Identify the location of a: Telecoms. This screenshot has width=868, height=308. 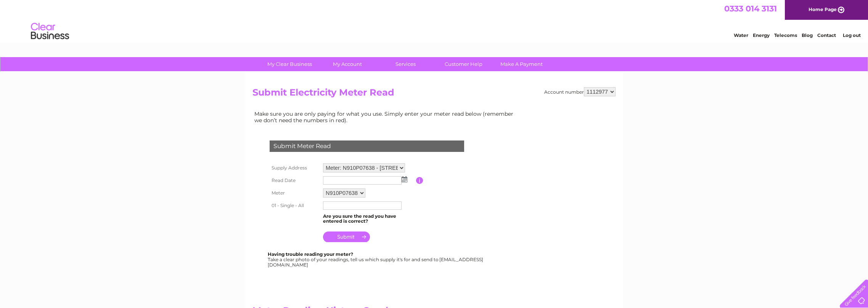
(786, 35).